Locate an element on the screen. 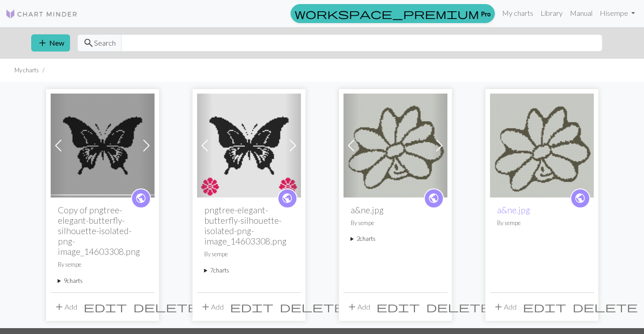 This screenshot has width=644, height=334. a: Library is located at coordinates (551, 13).